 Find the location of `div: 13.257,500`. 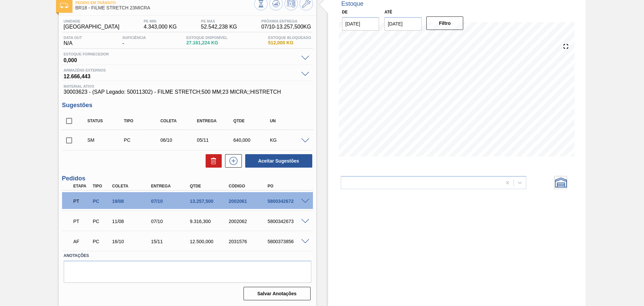

div: 13.257,500 is located at coordinates (210, 201).